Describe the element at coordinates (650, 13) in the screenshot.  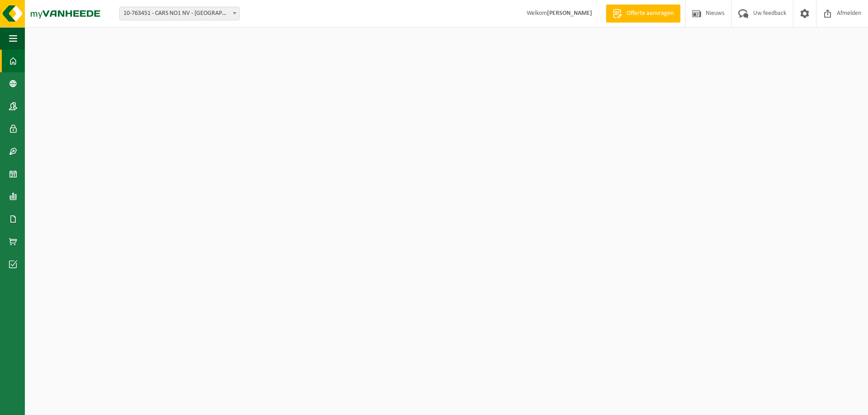
I see `span: Offerte aanvragen` at that location.